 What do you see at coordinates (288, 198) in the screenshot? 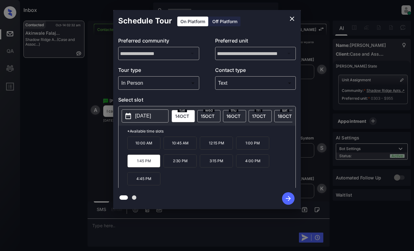
I see `button: btn-next` at bounding box center [288, 198].